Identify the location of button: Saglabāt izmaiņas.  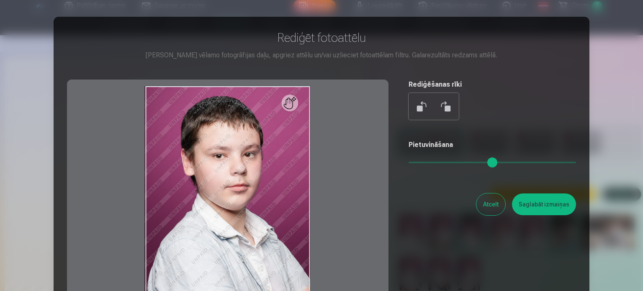
(544, 204).